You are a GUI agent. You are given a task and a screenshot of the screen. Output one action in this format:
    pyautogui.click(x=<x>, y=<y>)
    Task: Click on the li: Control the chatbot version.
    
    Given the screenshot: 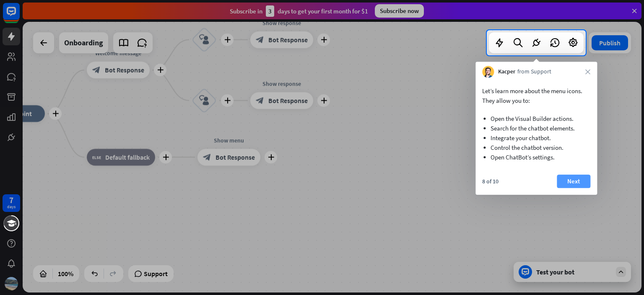 What is the action you would take?
    pyautogui.click(x=536, y=147)
    